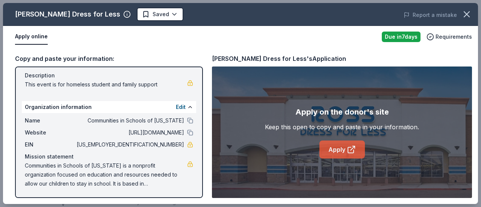 This screenshot has width=481, height=207. I want to click on div: Keep this open to copy and paste in your information., so click(342, 127).